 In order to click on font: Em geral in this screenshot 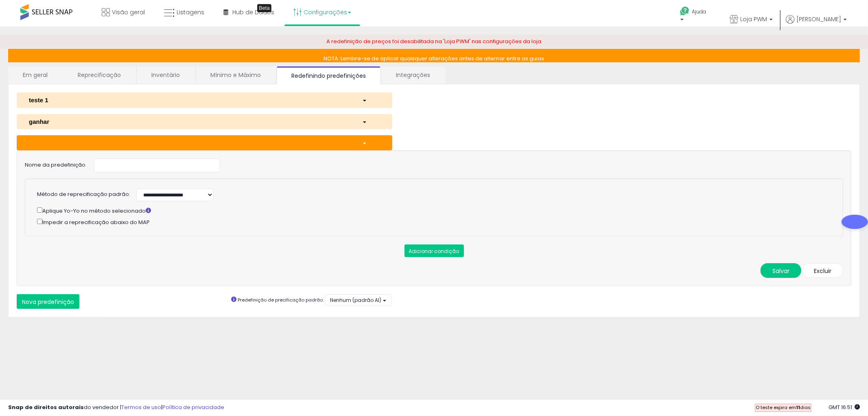, I will do `click(35, 75)`.